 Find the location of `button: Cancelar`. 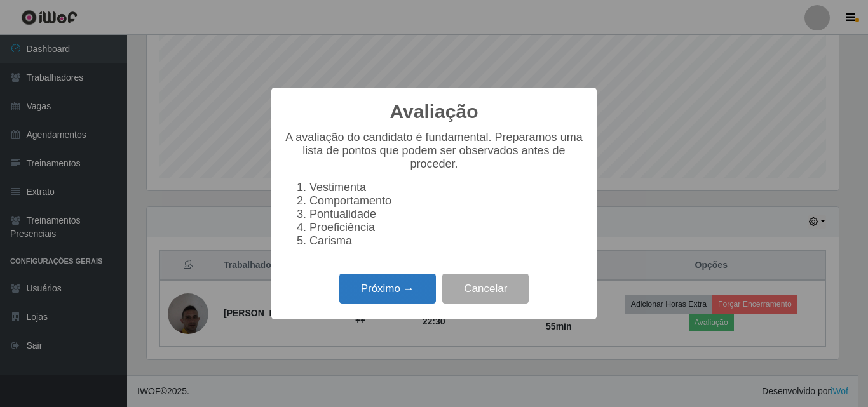

button: Cancelar is located at coordinates (486, 289).